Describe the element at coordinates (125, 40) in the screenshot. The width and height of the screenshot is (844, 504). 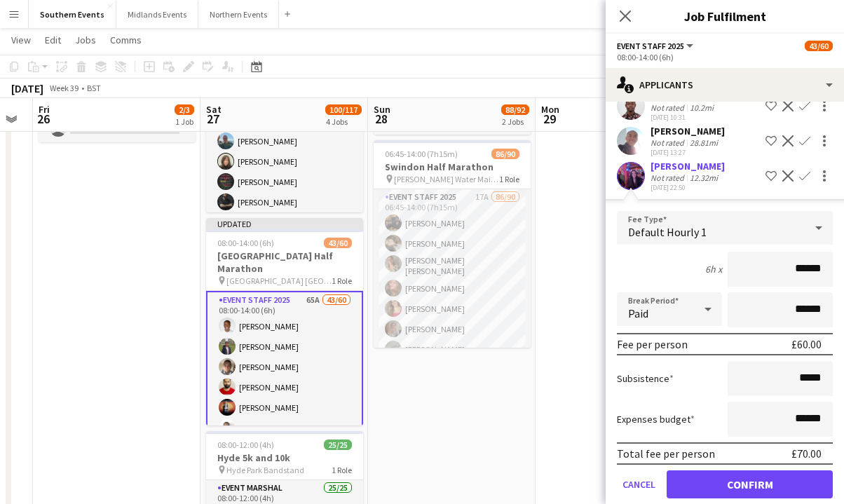
I see `a: Comms` at that location.